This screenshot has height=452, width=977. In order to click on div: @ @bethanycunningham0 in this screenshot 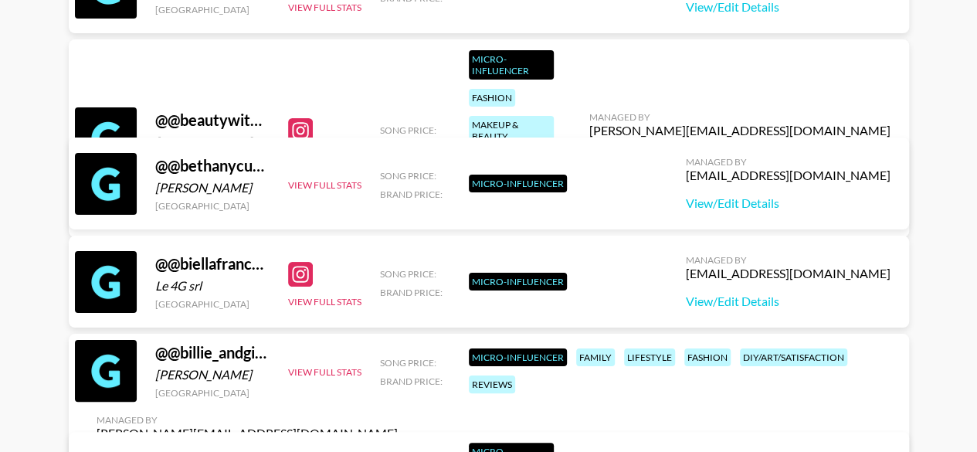, I will do `click(212, 165)`.